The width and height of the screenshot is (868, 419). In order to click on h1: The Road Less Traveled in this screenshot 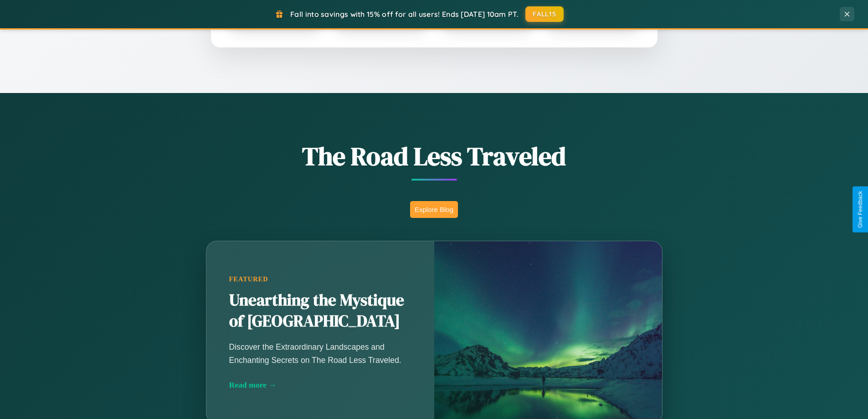, I will do `click(434, 156)`.